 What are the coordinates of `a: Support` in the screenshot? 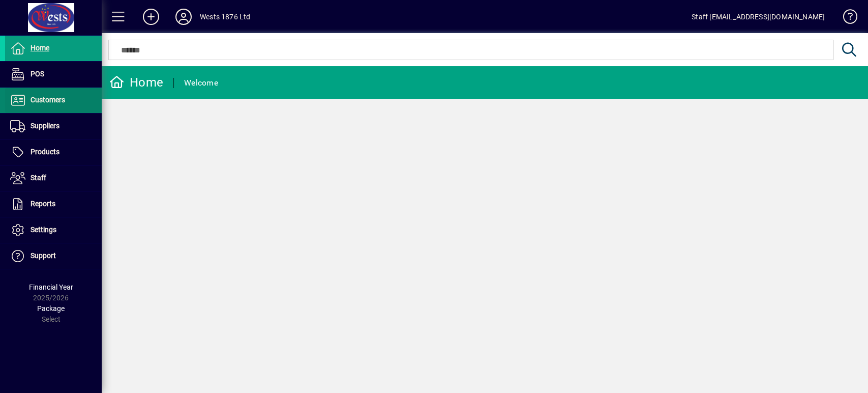 It's located at (53, 256).